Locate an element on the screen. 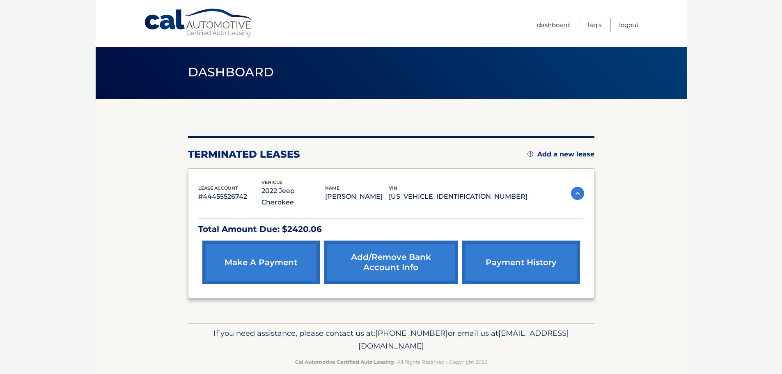 The height and width of the screenshot is (374, 782). p: If you need assistance, please contact us at: or email us at is located at coordinates (391, 340).